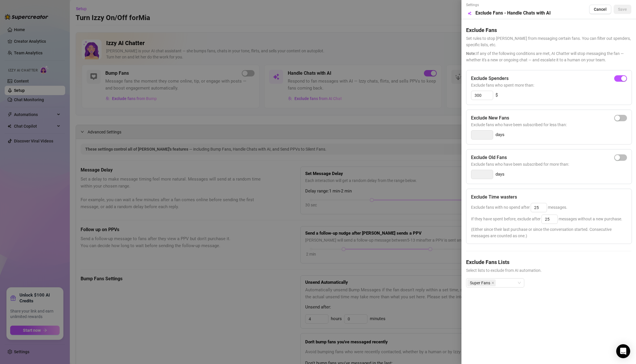  Describe the element at coordinates (494, 197) in the screenshot. I see `h5: Exclude Time wasters` at that location.